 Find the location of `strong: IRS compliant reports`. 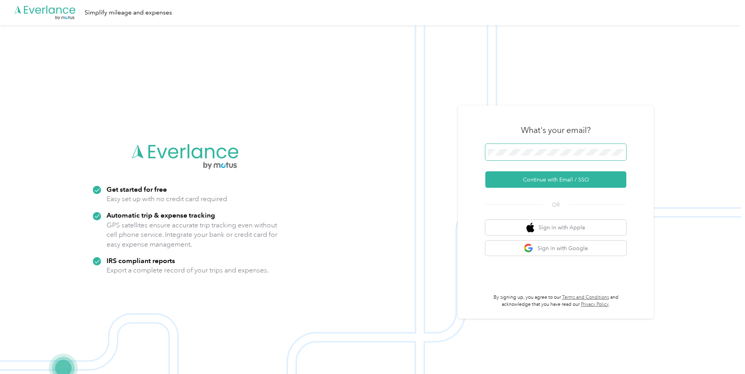

strong: IRS compliant reports is located at coordinates (141, 260).